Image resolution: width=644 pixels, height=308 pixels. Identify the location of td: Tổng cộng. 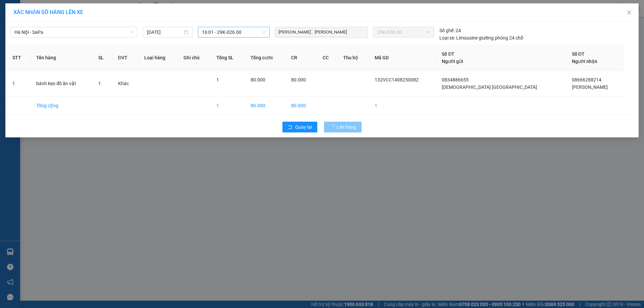
(62, 106).